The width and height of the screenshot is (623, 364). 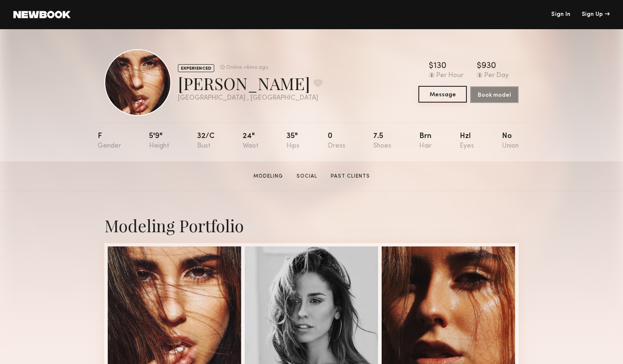 I want to click on div: 35", so click(x=293, y=141).